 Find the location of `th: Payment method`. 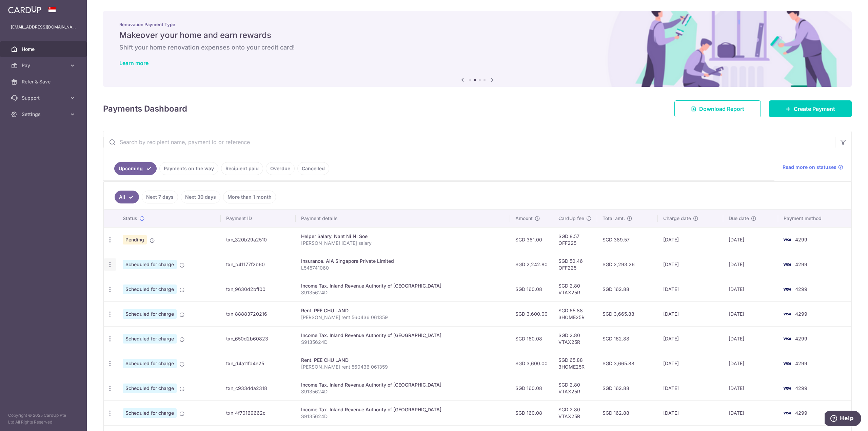

th: Payment method is located at coordinates (814, 218).